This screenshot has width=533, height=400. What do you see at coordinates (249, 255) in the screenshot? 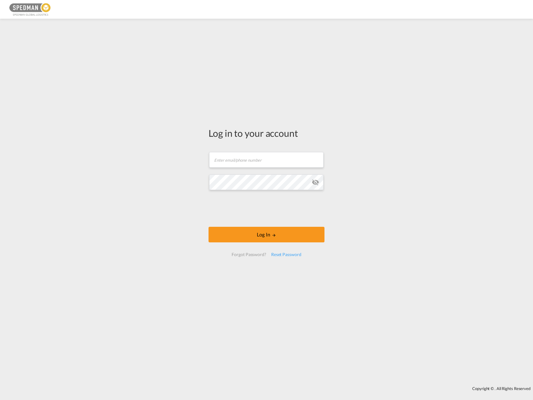
I see `div: Forgot Password?` at bounding box center [249, 255].